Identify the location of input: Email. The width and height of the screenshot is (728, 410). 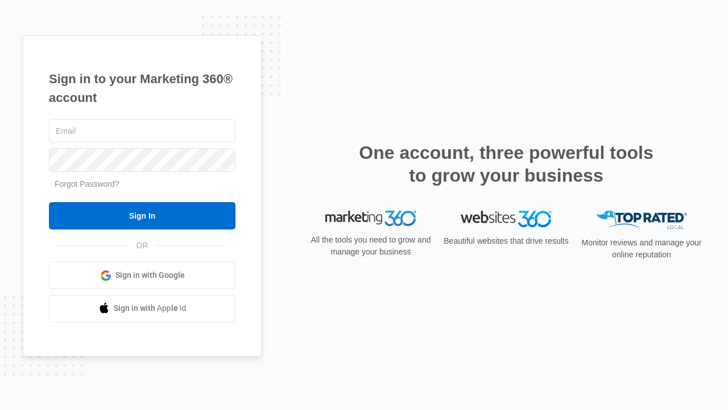
(142, 131).